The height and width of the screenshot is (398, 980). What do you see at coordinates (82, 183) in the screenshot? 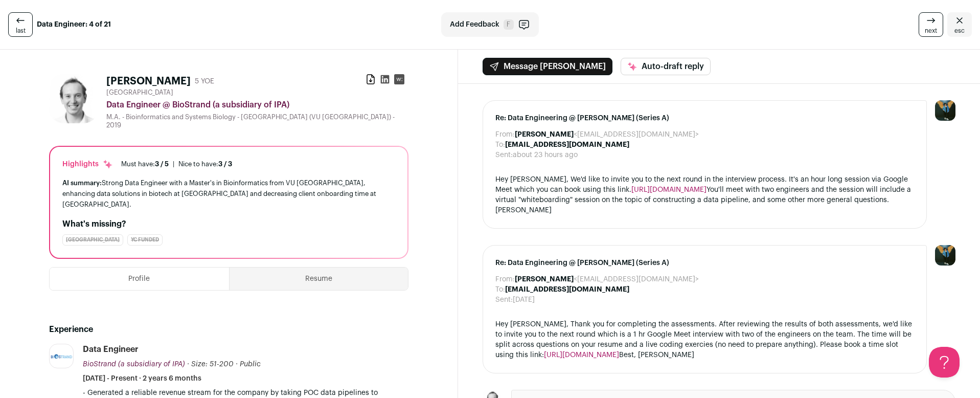
I see `span: AI summary:` at bounding box center [82, 183].